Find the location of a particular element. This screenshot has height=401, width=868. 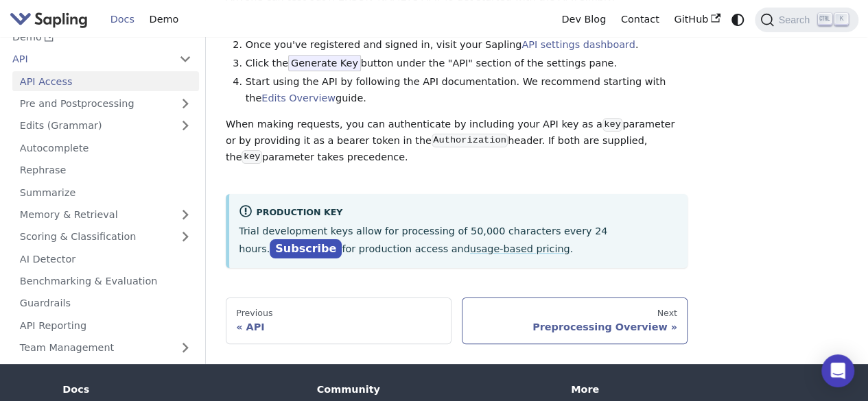

span: Search is located at coordinates (796, 20).